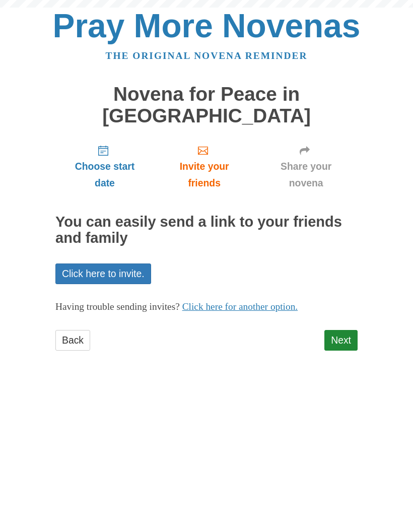  I want to click on a: Click here to invite., so click(103, 274).